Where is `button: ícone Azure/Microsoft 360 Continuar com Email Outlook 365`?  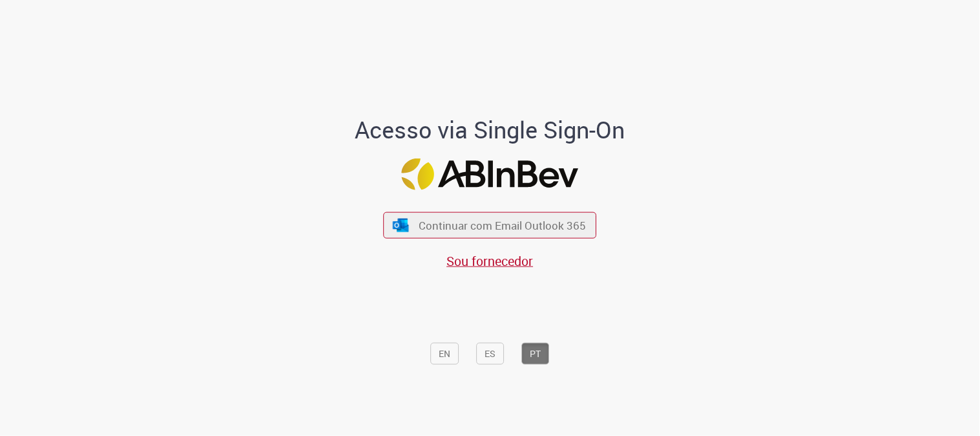
button: ícone Azure/Microsoft 360 Continuar com Email Outlook 365 is located at coordinates (490, 225).